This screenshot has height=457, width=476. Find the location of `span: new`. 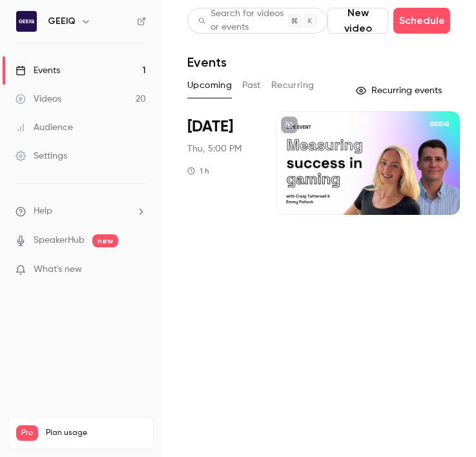

span: new is located at coordinates (105, 240).